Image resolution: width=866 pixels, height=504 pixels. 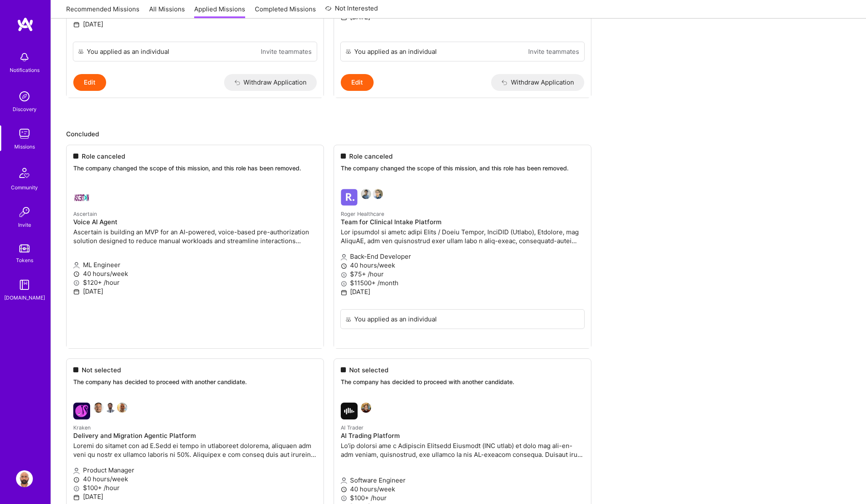 I want to click on small: Kraken, so click(x=82, y=427).